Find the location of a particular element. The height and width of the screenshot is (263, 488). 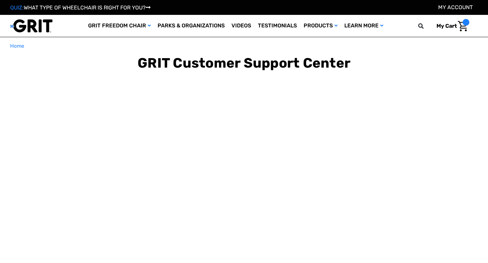

a: Home is located at coordinates (17, 46).